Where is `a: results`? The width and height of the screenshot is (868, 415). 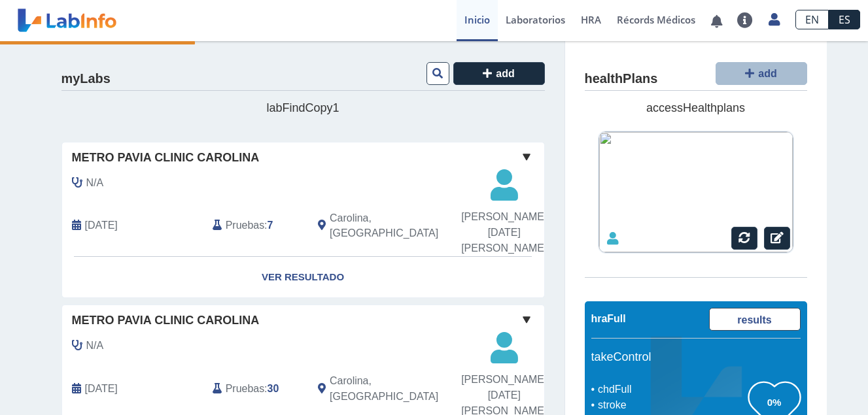 a: results is located at coordinates (755, 319).